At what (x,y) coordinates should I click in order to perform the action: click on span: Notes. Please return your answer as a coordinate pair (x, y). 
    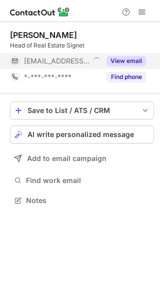
    Looking at the image, I should click on (88, 201).